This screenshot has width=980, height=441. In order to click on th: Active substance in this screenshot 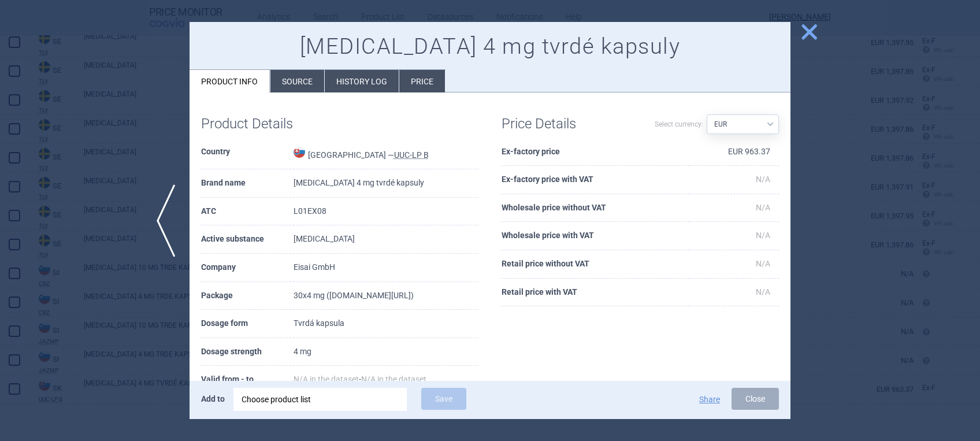, I will do `click(247, 240)`.